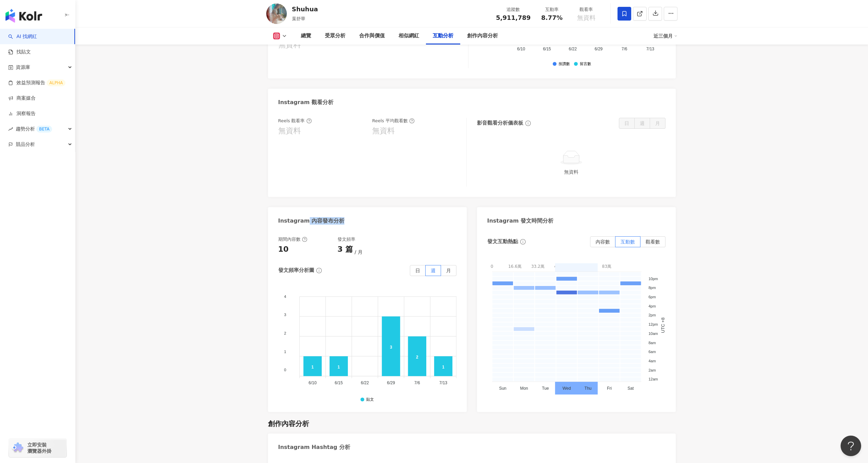 The image size is (868, 463). What do you see at coordinates (653, 324) in the screenshot?
I see `tspan: 12pm` at bounding box center [653, 324].